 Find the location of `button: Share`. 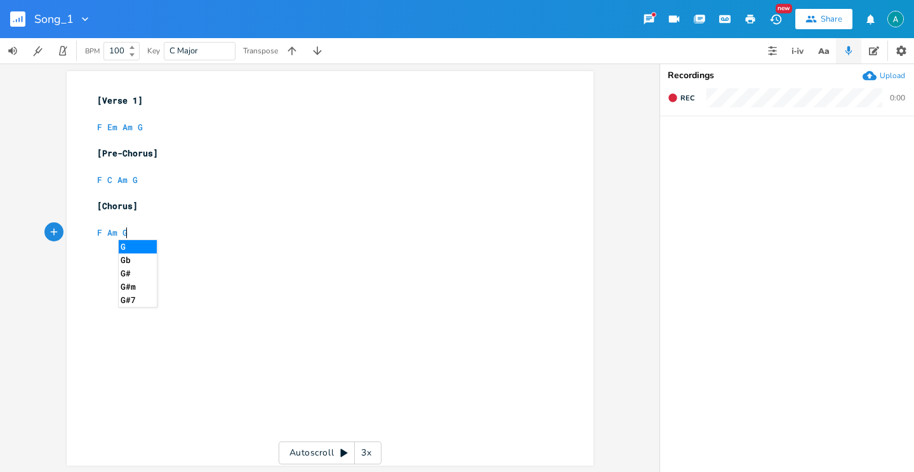

button: Share is located at coordinates (824, 19).